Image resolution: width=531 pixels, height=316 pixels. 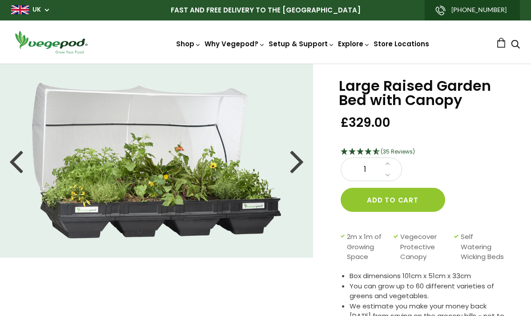 What do you see at coordinates (392, 200) in the screenshot?
I see `button: Add to cart` at bounding box center [392, 200].